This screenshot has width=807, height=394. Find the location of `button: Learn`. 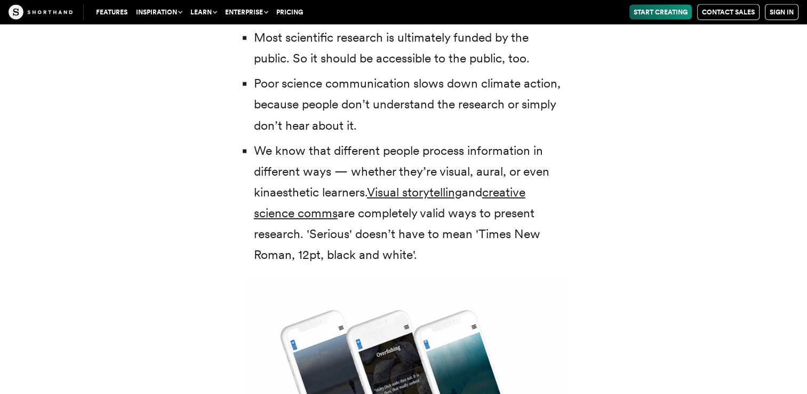

button: Learn is located at coordinates (203, 12).